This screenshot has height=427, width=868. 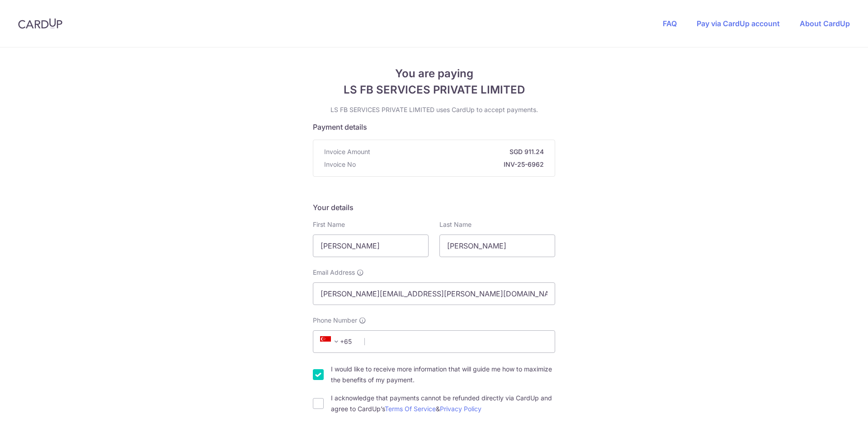 I want to click on h5: Your details, so click(x=434, y=207).